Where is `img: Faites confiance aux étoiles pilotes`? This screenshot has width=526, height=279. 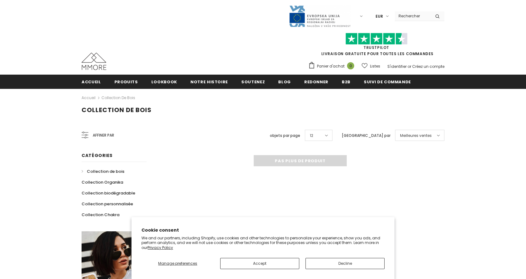
img: Faites confiance aux étoiles pilotes is located at coordinates (376, 39).